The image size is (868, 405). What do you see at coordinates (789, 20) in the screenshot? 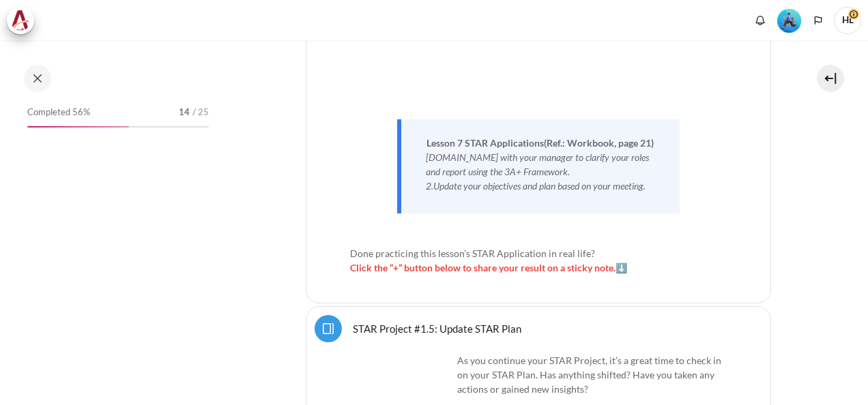
I see `div: Level #3` at bounding box center [789, 20].